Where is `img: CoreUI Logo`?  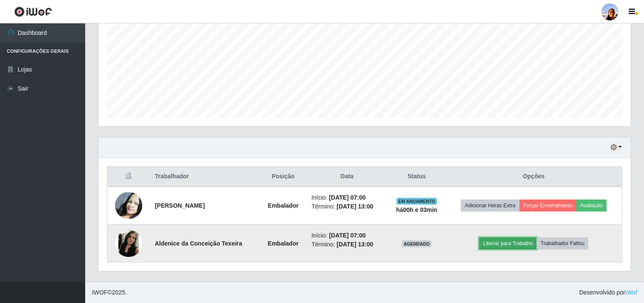 img: CoreUI Logo is located at coordinates (33, 11).